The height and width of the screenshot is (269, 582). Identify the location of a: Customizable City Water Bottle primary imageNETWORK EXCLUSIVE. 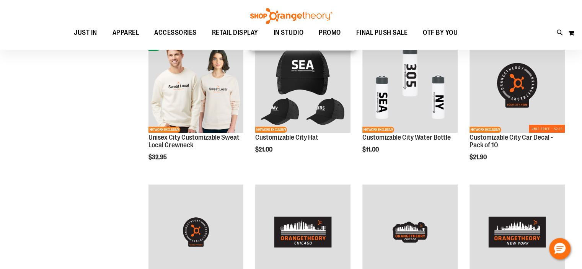
(410, 86).